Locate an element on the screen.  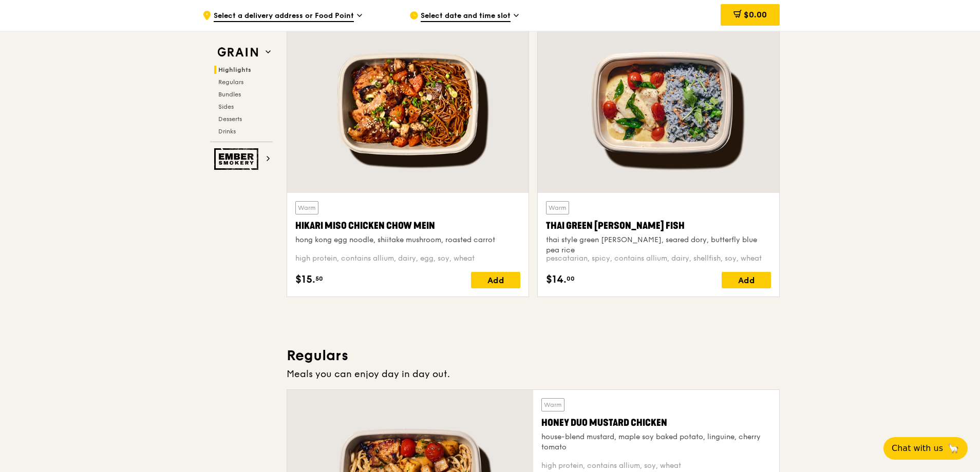
span: $0.00 is located at coordinates (755, 14).